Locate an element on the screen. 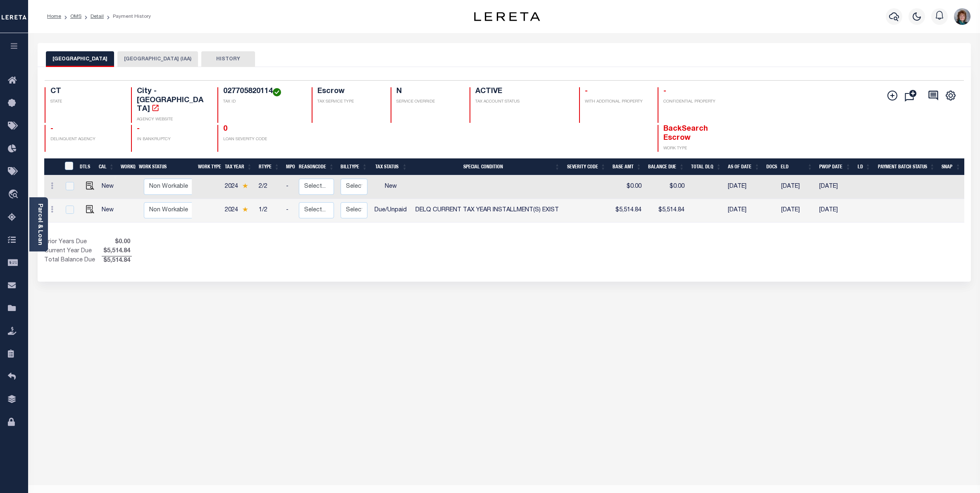  th: MPO is located at coordinates (289, 167).